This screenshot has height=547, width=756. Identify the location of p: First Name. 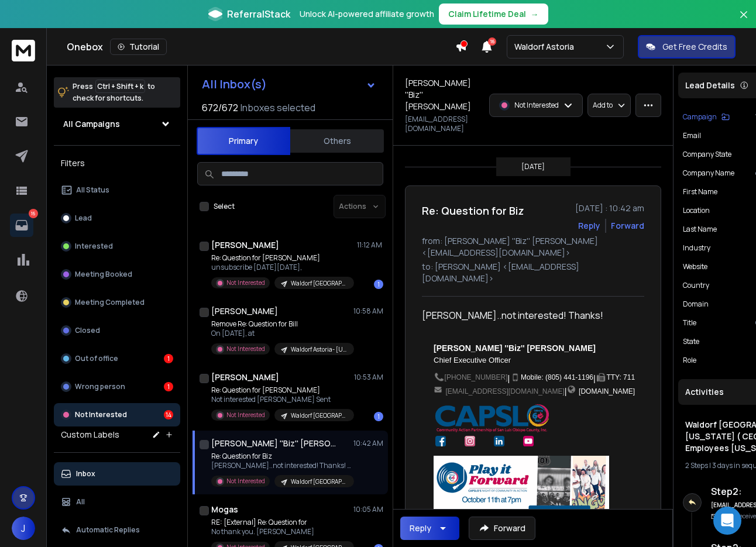
(700, 192).